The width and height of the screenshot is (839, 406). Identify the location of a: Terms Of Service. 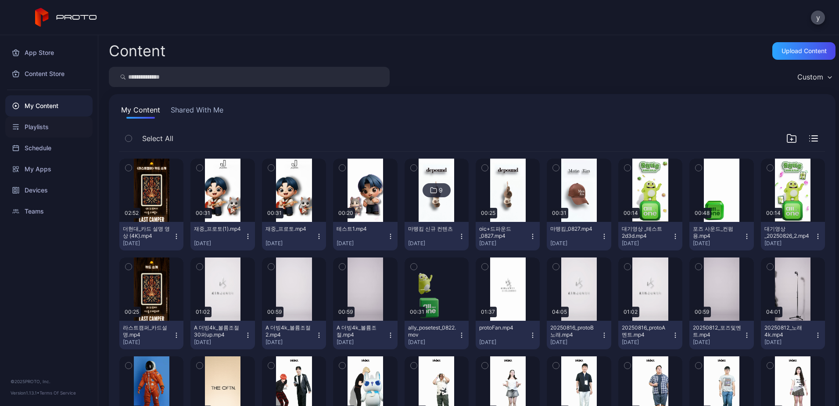
(58, 392).